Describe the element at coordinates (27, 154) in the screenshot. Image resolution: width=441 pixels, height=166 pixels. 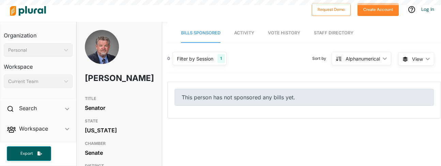
I see `span: Export` at that location.